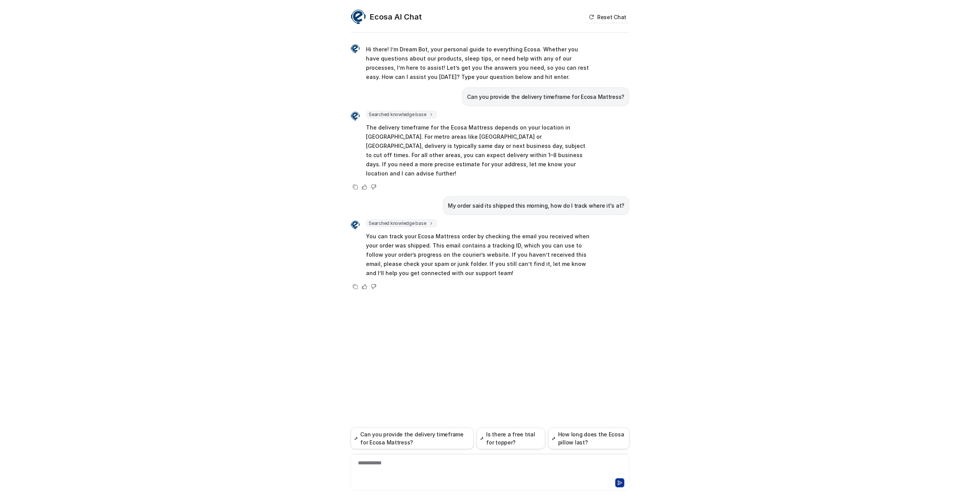  Describe the element at coordinates (511, 438) in the screenshot. I see `button: Is there a free trial for topper?` at that location.